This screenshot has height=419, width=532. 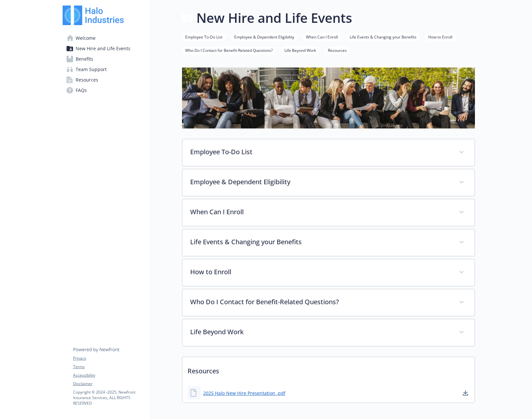 I want to click on a: Terms, so click(x=109, y=366).